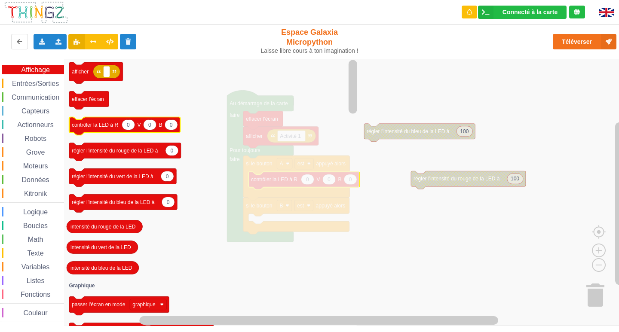  Describe the element at coordinates (139, 125) in the screenshot. I see `text: V` at that location.